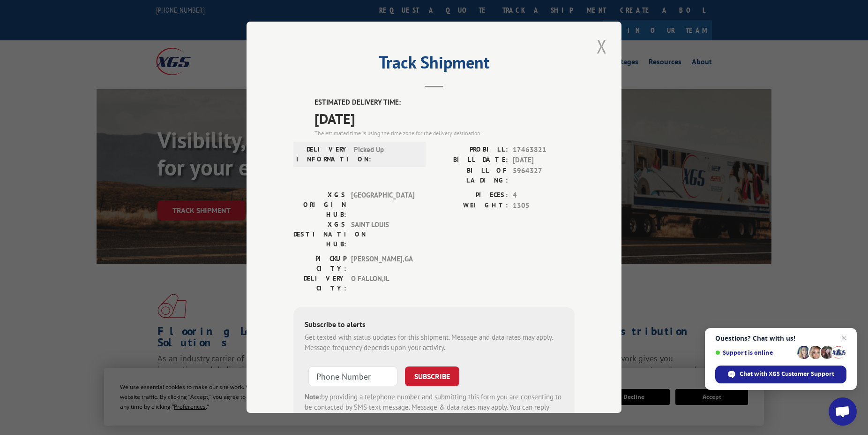 The height and width of the screenshot is (435, 868). What do you see at coordinates (781, 338) in the screenshot?
I see `span: Questions? Chat with us!` at bounding box center [781, 338].